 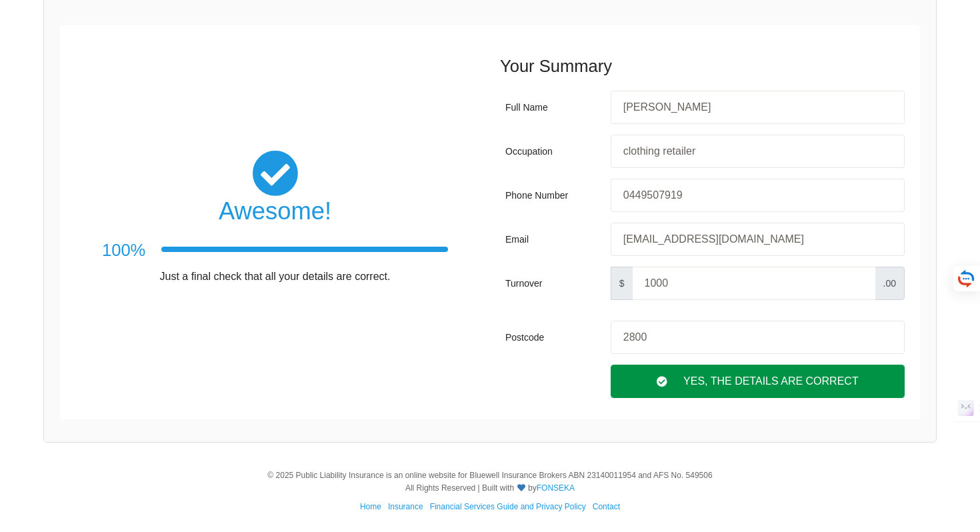 I want to click on input: Your occupation, so click(x=757, y=152).